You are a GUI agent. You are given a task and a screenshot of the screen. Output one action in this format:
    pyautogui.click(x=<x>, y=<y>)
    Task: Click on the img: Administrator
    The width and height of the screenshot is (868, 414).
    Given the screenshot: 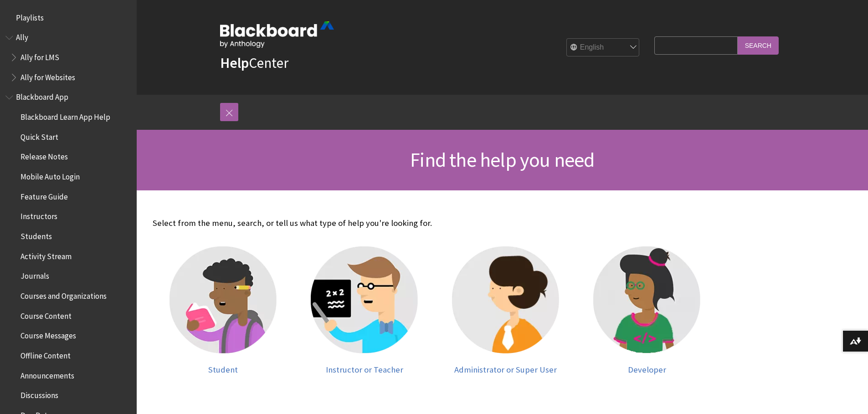 What is the action you would take?
    pyautogui.click(x=505, y=300)
    